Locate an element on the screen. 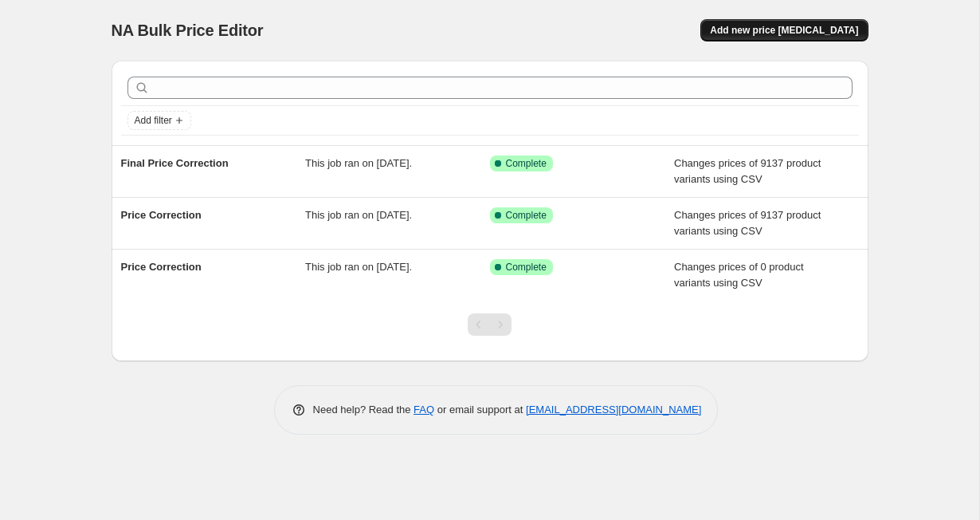 The height and width of the screenshot is (520, 980). span: Need help? Read the is located at coordinates (363, 409).